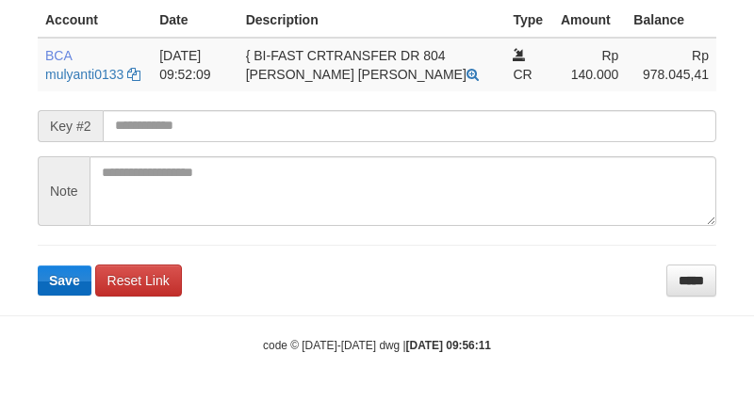  I want to click on span: Note, so click(63, 191).